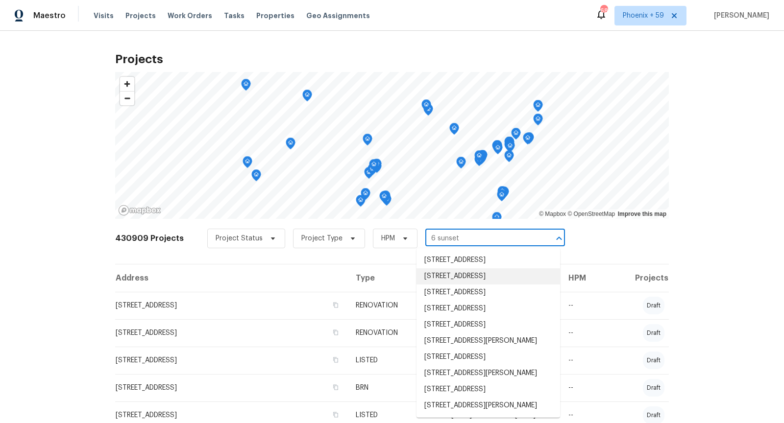 The width and height of the screenshot is (784, 423). Describe the element at coordinates (591, 214) in the screenshot. I see `a: OpenStreetMap` at that location.